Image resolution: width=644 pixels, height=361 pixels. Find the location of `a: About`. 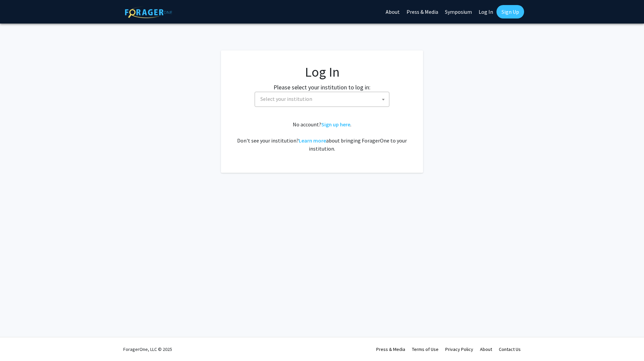

a: About is located at coordinates (486, 349).